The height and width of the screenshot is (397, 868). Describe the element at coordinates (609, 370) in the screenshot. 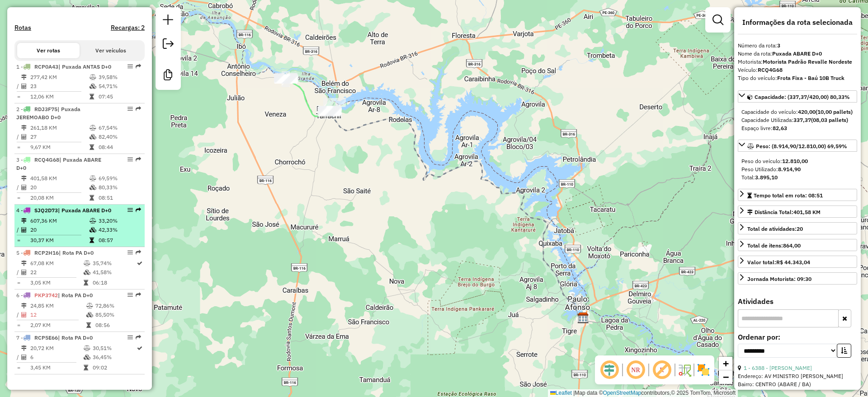

I see `span: Ocultar deslocamento` at that location.